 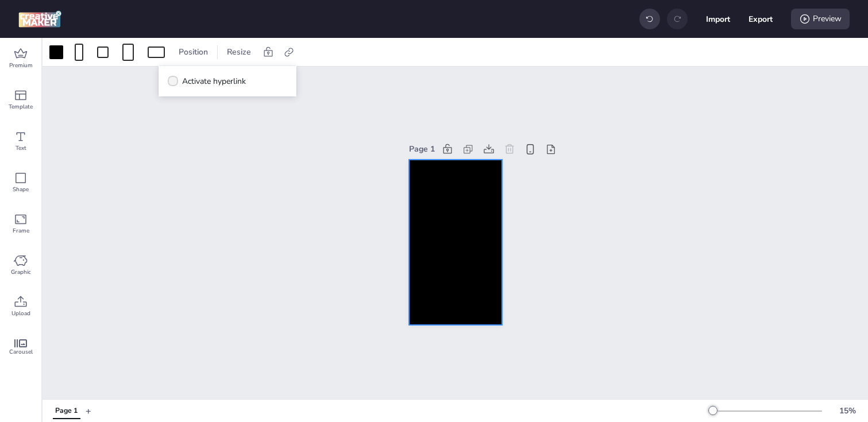 What do you see at coordinates (193, 52) in the screenshot?
I see `span: Position` at bounding box center [193, 52].